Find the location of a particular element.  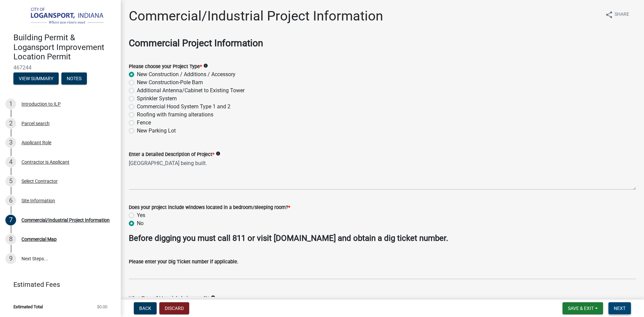

label: Roofing with framing alterations is located at coordinates (175, 115).